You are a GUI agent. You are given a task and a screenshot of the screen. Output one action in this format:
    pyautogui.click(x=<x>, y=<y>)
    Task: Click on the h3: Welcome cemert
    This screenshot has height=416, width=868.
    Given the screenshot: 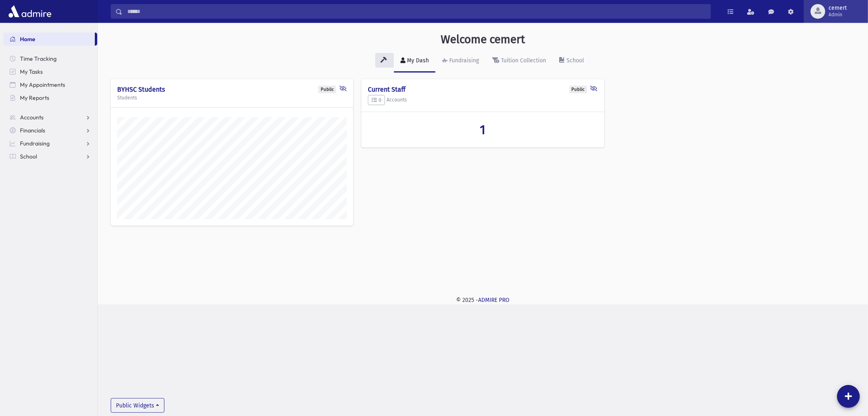 What is the action you would take?
    pyautogui.click(x=482, y=40)
    